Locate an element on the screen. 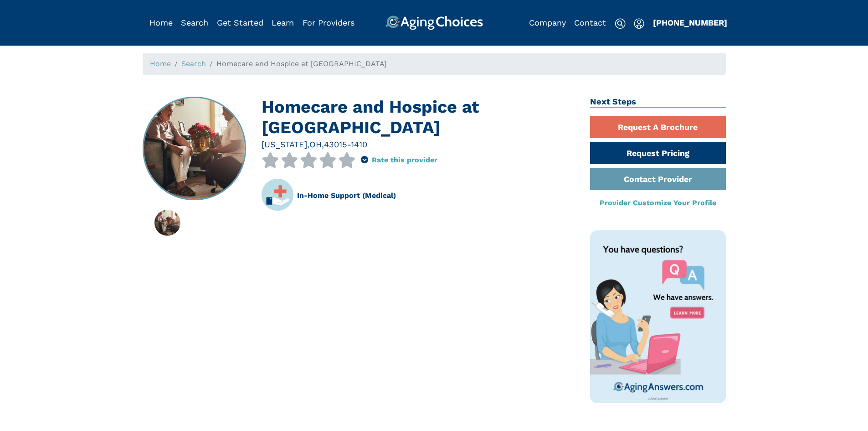  a: For Providers is located at coordinates (328, 22).